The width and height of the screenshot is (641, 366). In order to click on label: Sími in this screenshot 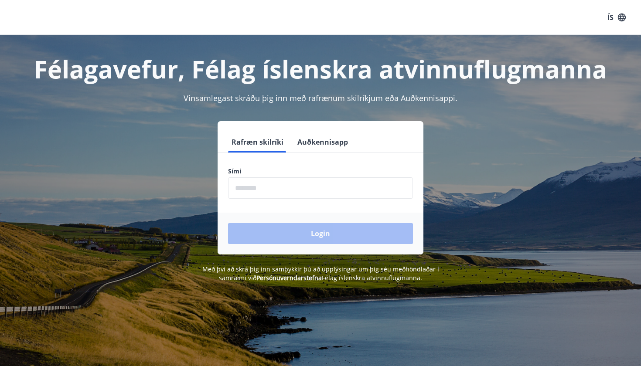, I will do `click(321, 171)`.